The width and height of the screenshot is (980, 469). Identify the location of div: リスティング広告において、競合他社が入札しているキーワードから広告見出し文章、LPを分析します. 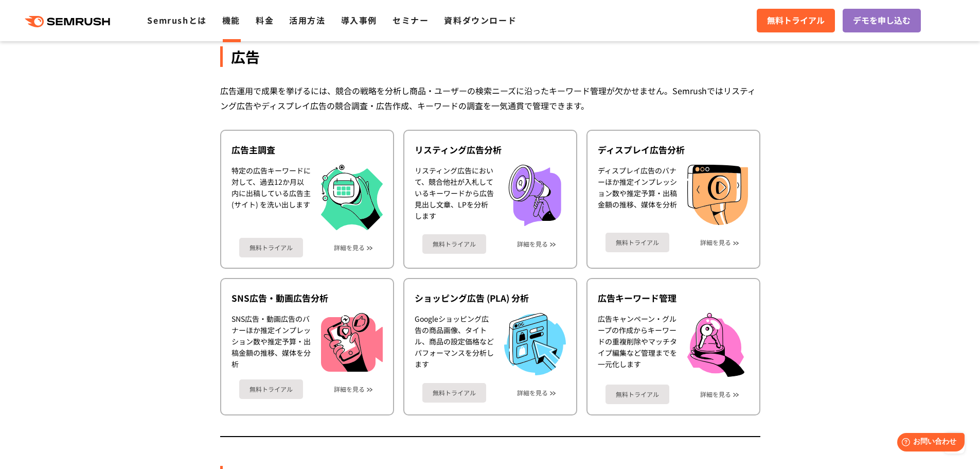
(454, 196).